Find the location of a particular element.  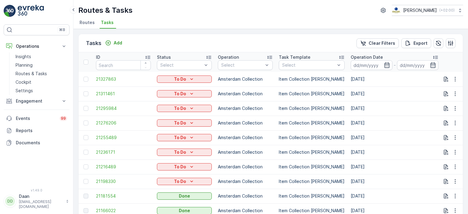

p: ⌘B is located at coordinates (62, 30).